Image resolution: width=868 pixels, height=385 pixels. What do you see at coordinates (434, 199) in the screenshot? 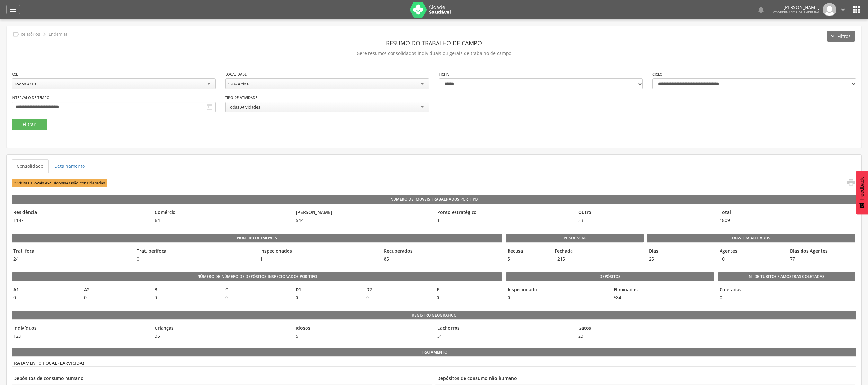
I see `legend: Número de Imóveis Trabalhados por Tipo` at bounding box center [434, 199].